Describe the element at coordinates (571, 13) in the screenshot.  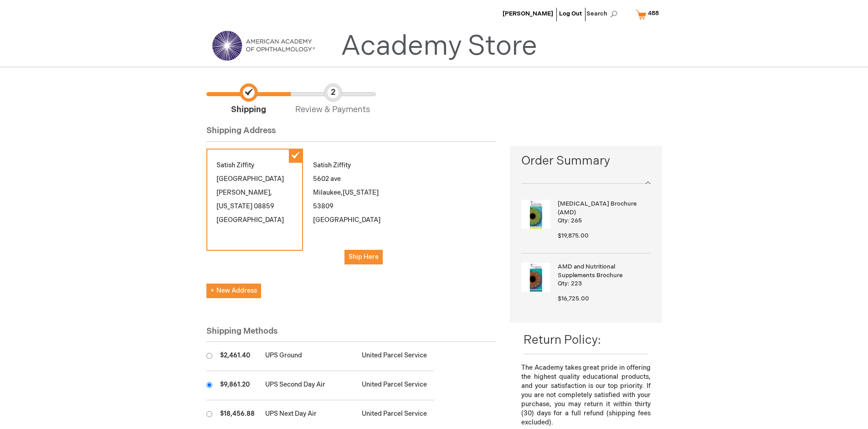
I see `a: Log Out` at that location.